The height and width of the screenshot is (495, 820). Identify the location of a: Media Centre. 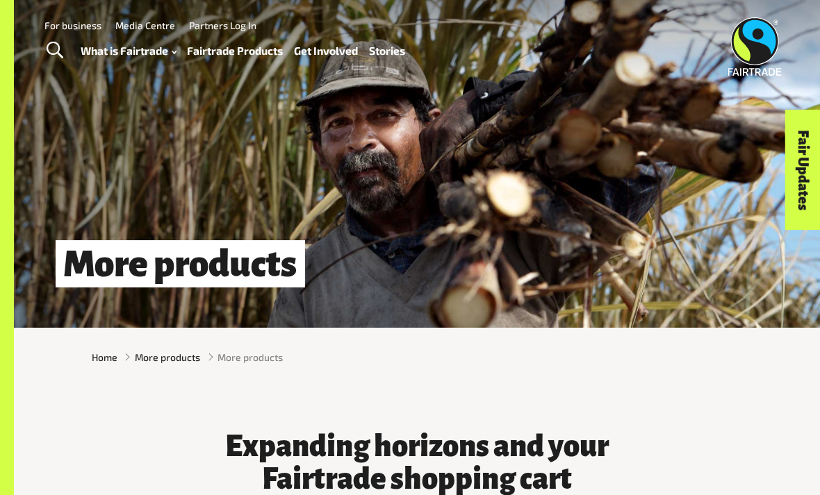
(145, 25).